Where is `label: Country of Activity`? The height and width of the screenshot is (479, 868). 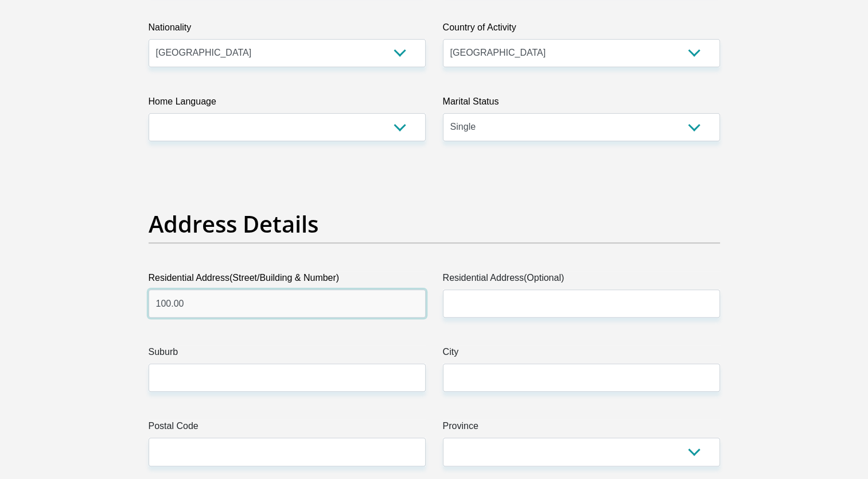
label: Country of Activity is located at coordinates (581, 30).